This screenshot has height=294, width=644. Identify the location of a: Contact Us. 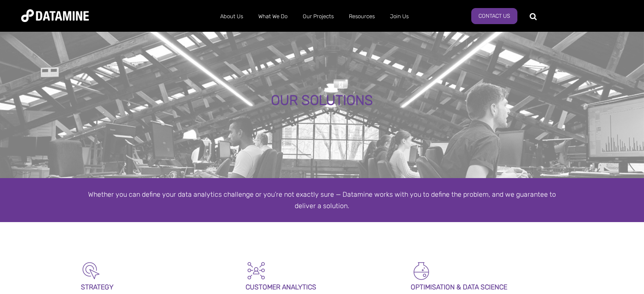
(494, 16).